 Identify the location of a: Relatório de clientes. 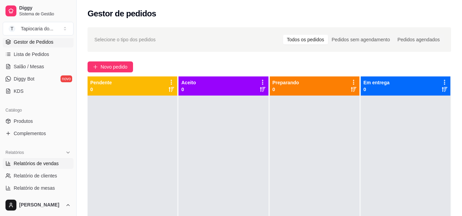
(38, 176).